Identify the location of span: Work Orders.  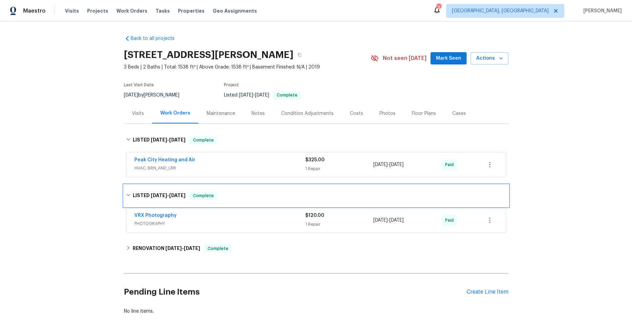
(132, 11).